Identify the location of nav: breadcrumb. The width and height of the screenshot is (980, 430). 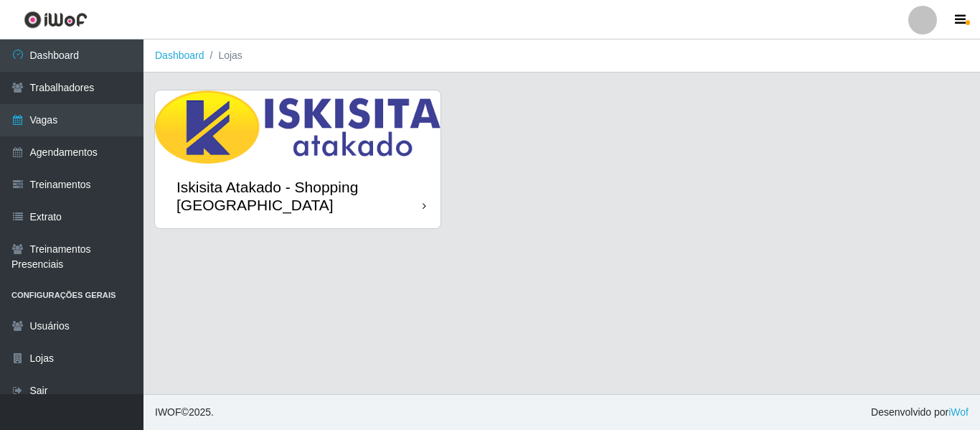
(562, 56).